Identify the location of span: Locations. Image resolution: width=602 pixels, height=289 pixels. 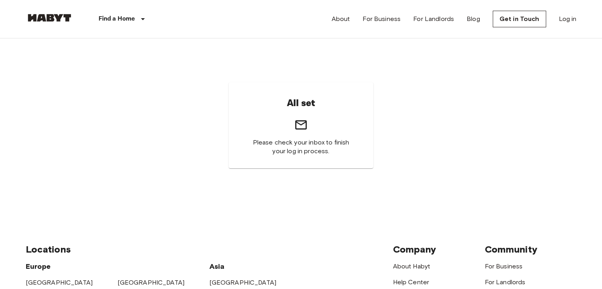
(48, 249).